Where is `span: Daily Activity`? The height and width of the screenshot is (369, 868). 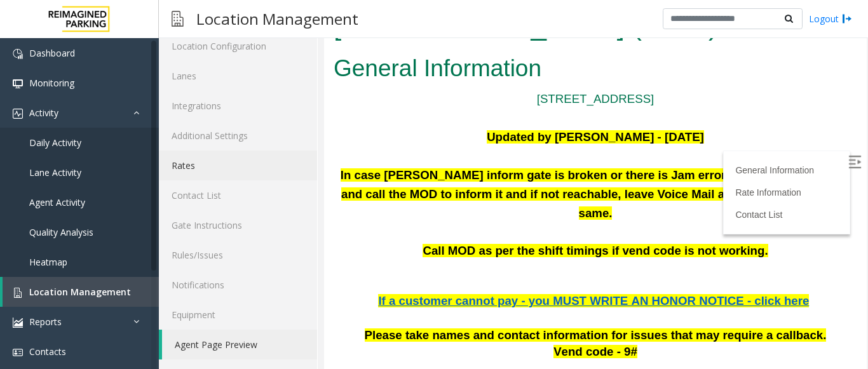
span: Daily Activity is located at coordinates (55, 142).